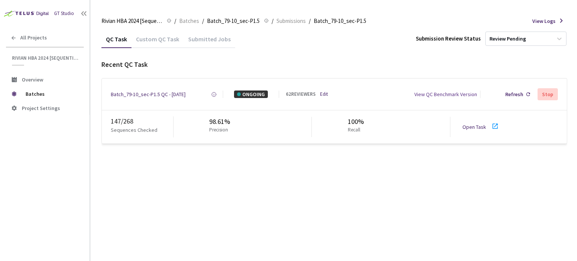 The width and height of the screenshot is (577, 261). What do you see at coordinates (291, 21) in the screenshot?
I see `a: Submissions` at bounding box center [291, 21].